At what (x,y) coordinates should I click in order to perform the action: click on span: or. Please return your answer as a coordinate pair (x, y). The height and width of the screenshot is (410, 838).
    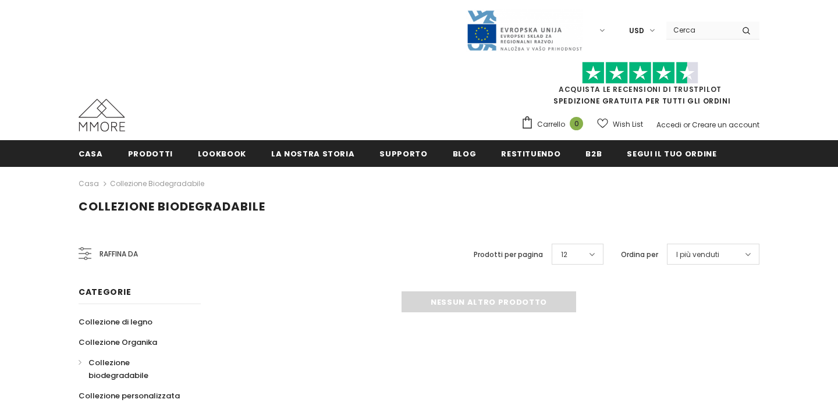
    Looking at the image, I should click on (687, 125).